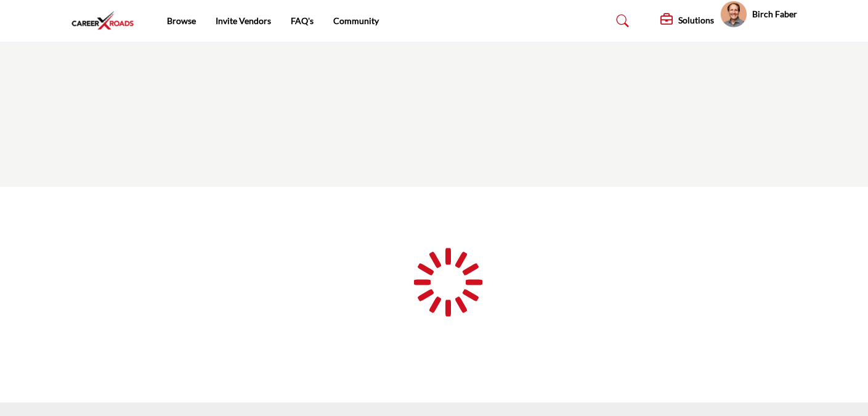  I want to click on div: Solutions, so click(687, 21).